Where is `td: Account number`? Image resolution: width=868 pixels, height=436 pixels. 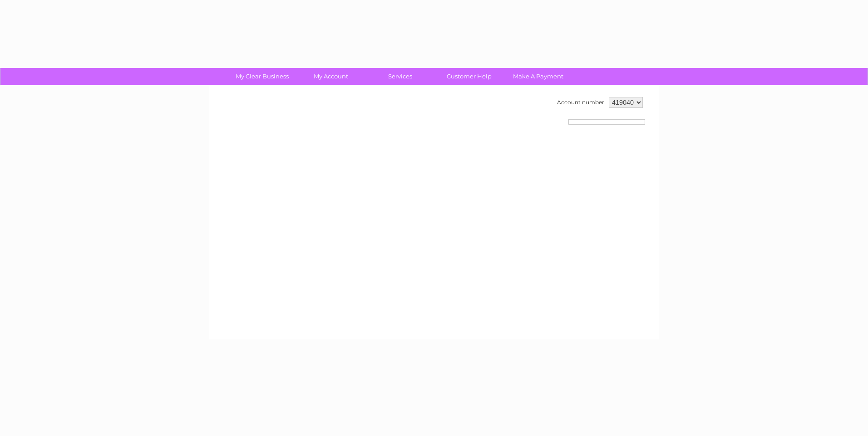 td: Account number is located at coordinates (580, 102).